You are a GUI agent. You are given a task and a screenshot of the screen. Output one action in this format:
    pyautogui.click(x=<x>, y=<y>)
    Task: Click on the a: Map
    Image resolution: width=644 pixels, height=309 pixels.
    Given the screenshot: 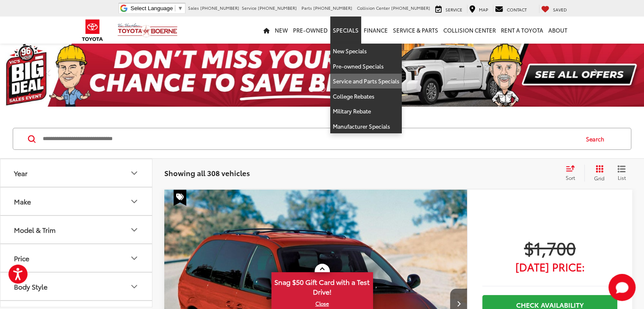 What is the action you would take?
    pyautogui.click(x=478, y=9)
    